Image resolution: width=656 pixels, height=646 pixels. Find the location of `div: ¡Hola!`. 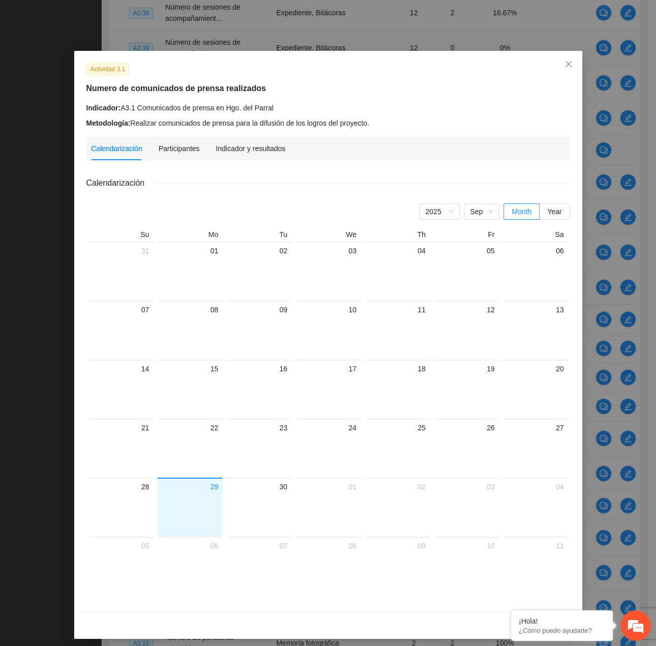

div: ¡Hola! is located at coordinates (562, 621).